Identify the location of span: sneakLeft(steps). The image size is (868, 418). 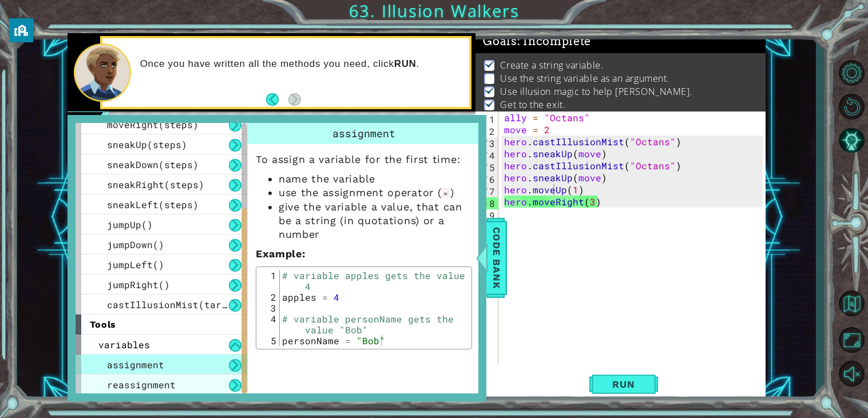
(153, 204).